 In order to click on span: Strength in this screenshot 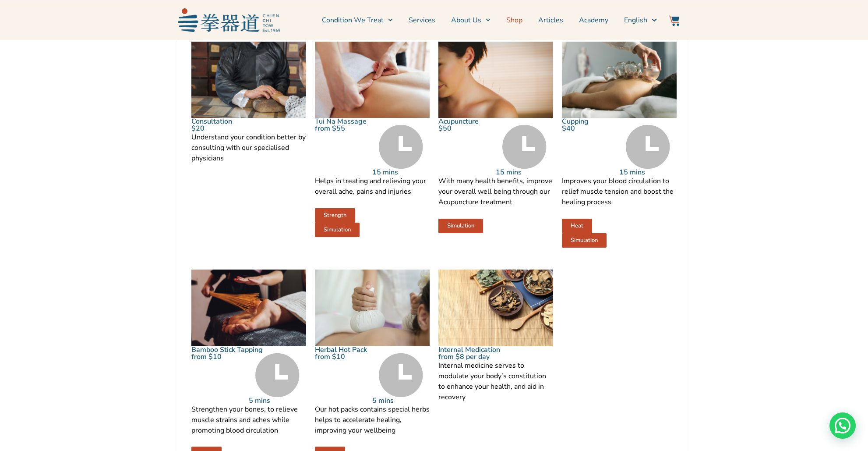, I will do `click(335, 215)`.